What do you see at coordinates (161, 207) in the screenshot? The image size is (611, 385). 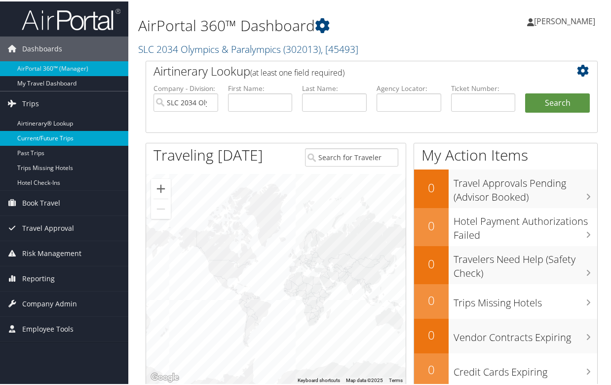 I see `button: Zoom out` at bounding box center [161, 207].